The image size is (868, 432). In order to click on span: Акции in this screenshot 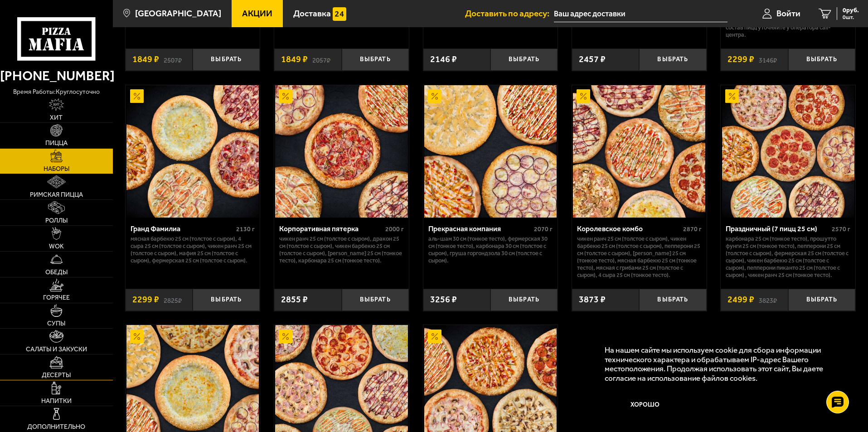, I will do `click(257, 13)`.